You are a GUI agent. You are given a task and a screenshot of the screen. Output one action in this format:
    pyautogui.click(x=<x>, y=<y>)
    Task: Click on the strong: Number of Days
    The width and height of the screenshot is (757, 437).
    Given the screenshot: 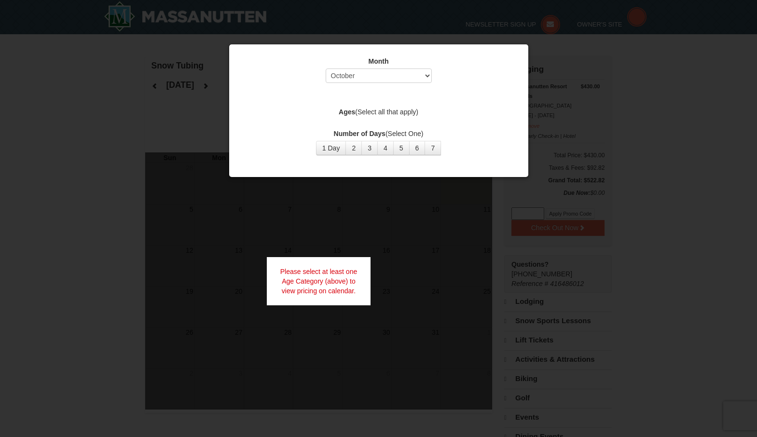 What is the action you would take?
    pyautogui.click(x=359, y=134)
    